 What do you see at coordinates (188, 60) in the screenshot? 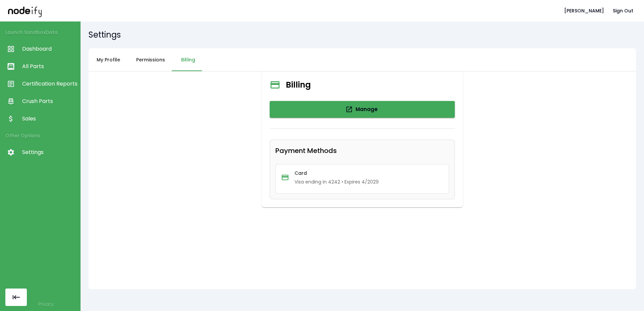
I see `button: Billing` at bounding box center [188, 60].